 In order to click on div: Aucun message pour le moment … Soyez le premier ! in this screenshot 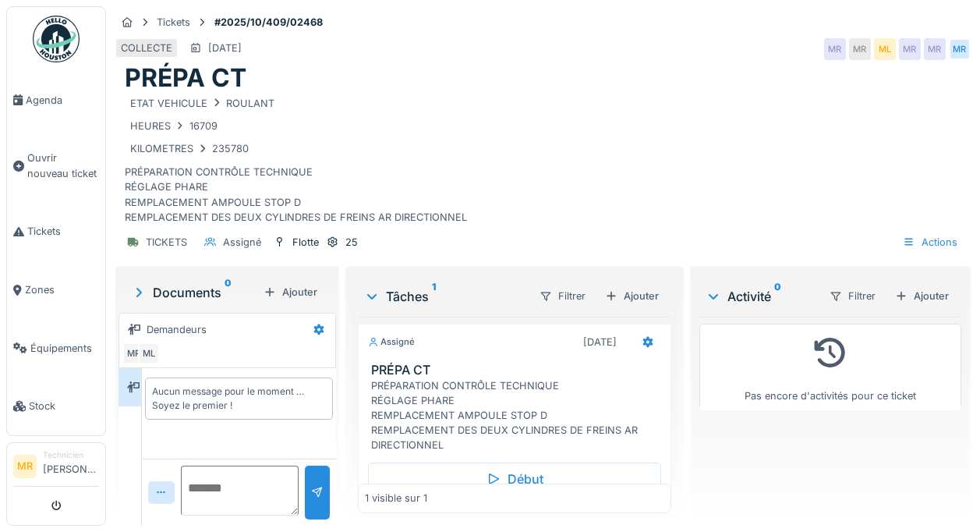, I will do `click(239, 398)`.